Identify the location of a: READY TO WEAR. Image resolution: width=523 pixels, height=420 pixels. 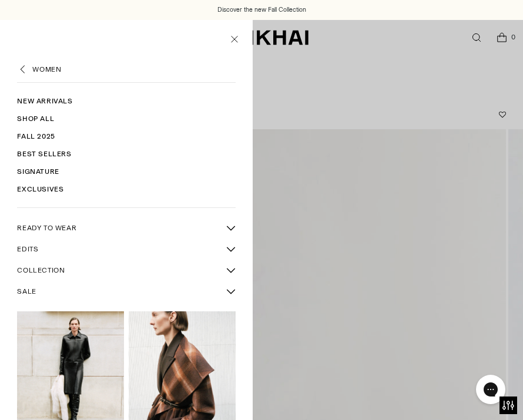
(118, 228).